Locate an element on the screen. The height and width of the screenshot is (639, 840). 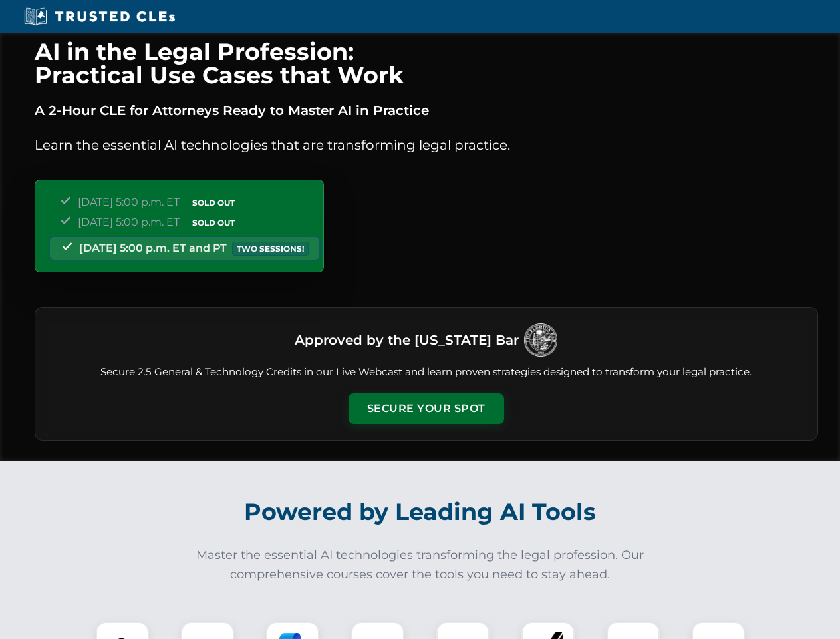
img: Trusted CLEs is located at coordinates (99, 17).